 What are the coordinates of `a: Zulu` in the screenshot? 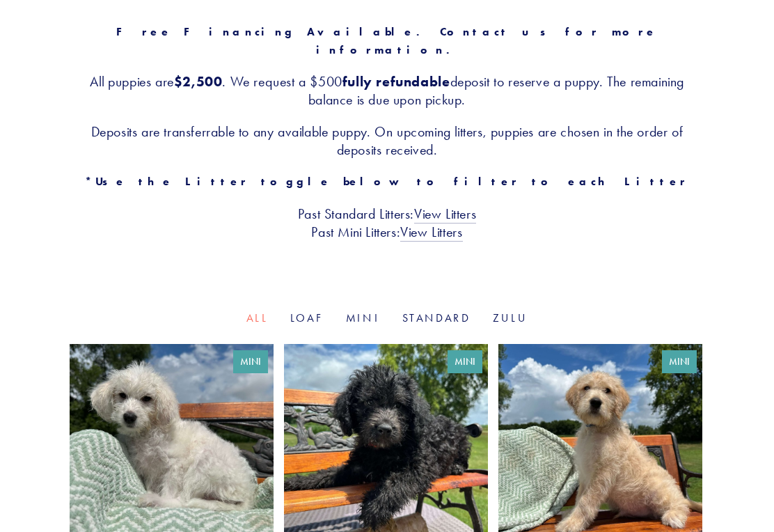 It's located at (510, 318).